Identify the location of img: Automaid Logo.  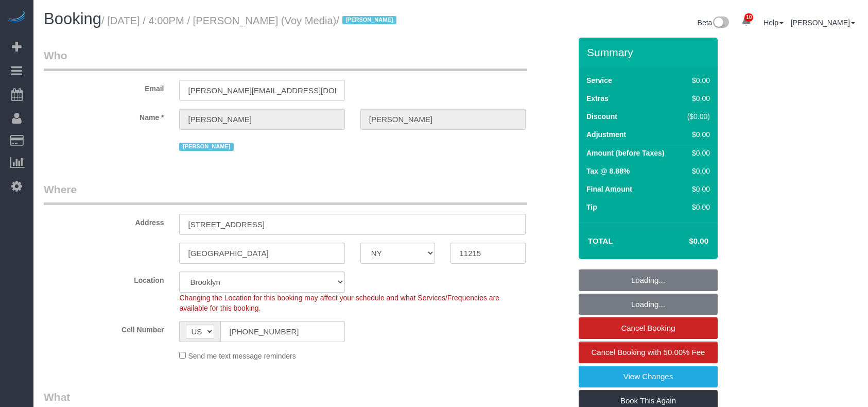
(17, 17).